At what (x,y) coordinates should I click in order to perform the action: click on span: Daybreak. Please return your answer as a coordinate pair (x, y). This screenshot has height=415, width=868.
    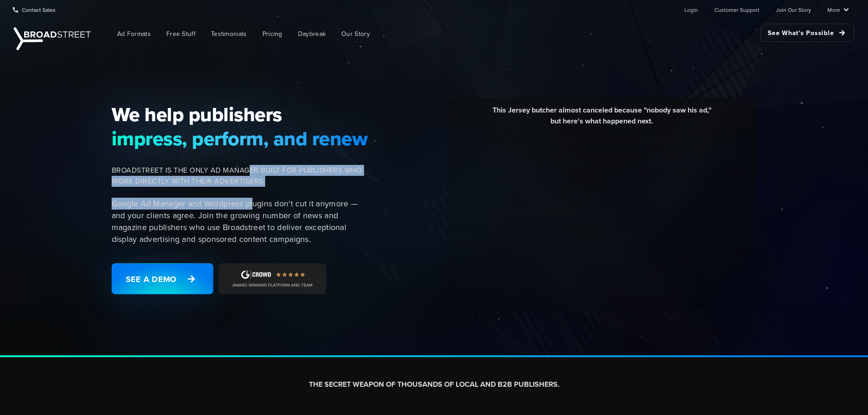
    Looking at the image, I should click on (312, 33).